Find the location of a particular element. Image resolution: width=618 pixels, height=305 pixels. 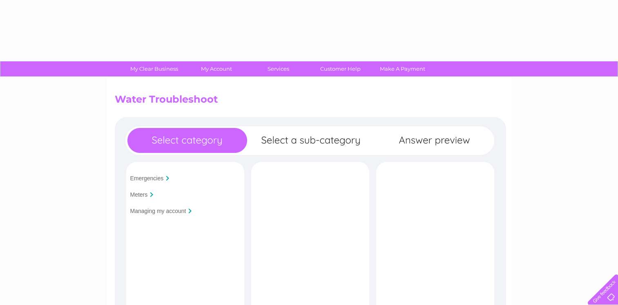

a: My Account is located at coordinates (216, 69).